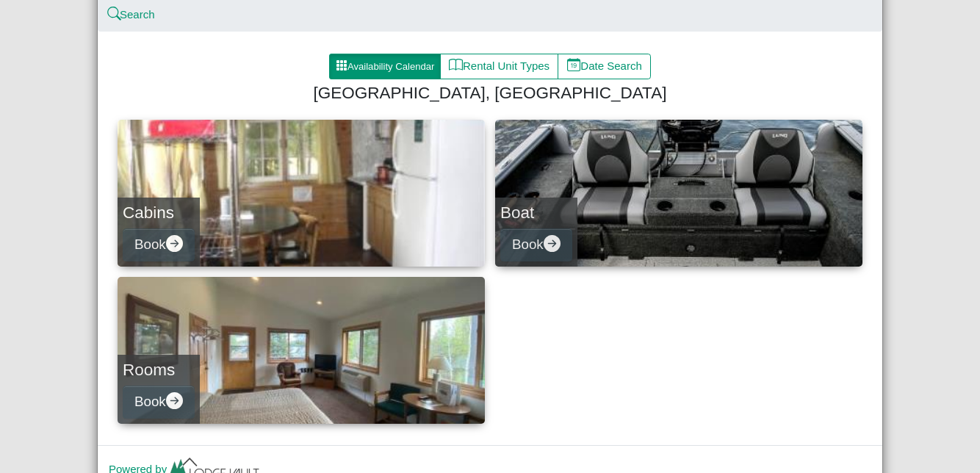 The height and width of the screenshot is (473, 980). Describe the element at coordinates (536, 212) in the screenshot. I see `h4: Boat` at that location.